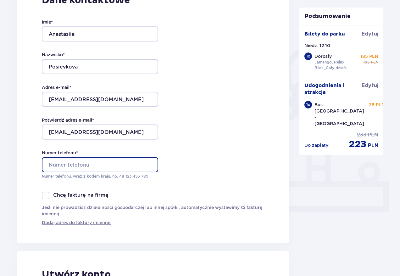 This screenshot has height=276, width=400. What do you see at coordinates (53, 55) in the screenshot?
I see `label: Nazwisko *` at bounding box center [53, 55].